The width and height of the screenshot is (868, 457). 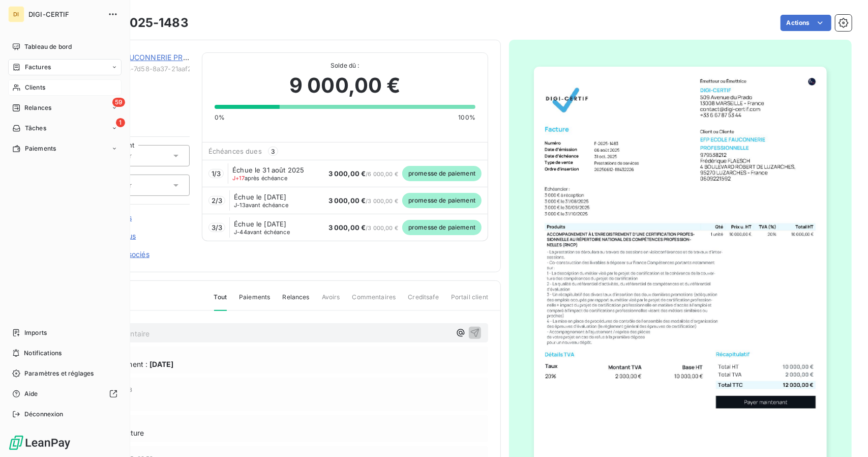 What do you see at coordinates (36, 128) in the screenshot?
I see `span: Tâches` at bounding box center [36, 128].